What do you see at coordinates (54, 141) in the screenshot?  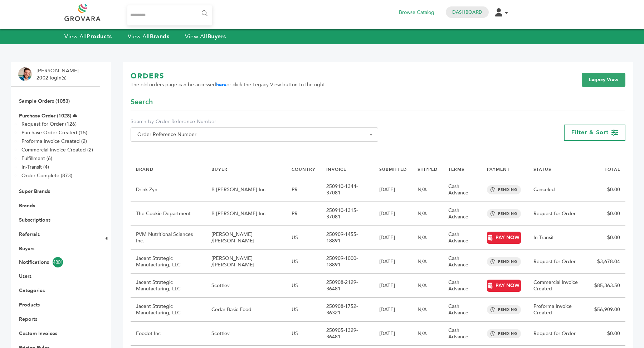 I see `a: Proforma Invoice Created (2)` at bounding box center [54, 141].